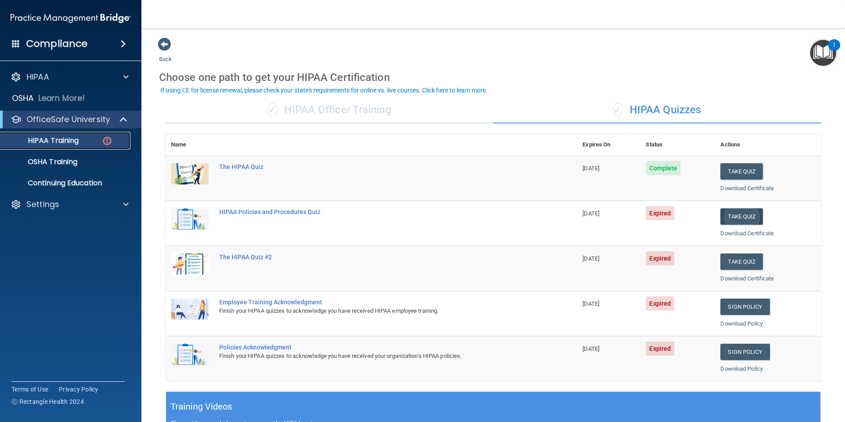  What do you see at coordinates (190, 145) in the screenshot?
I see `th: Name` at bounding box center [190, 145].